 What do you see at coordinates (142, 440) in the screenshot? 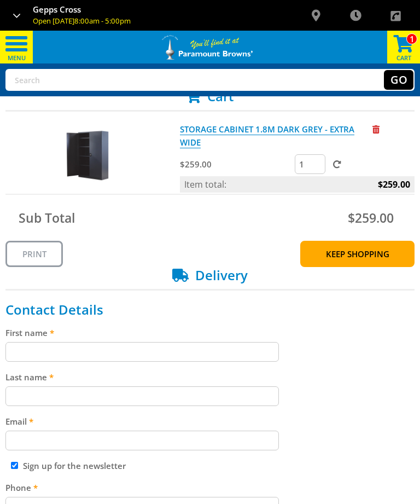
I see `input: Please enter your email address.` at bounding box center [142, 440].